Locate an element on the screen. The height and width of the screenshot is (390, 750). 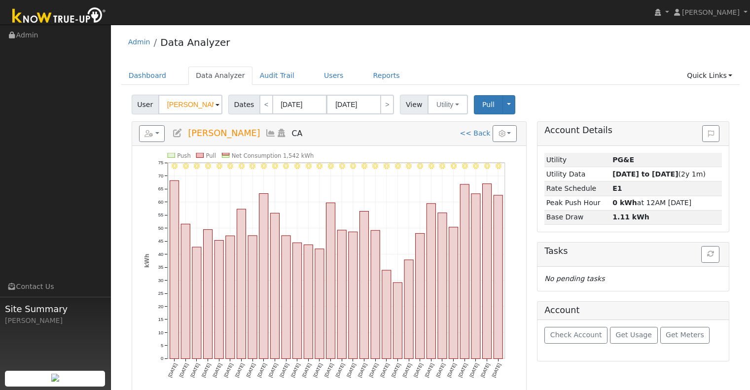
strong: 1.11 kWh is located at coordinates (630, 217).